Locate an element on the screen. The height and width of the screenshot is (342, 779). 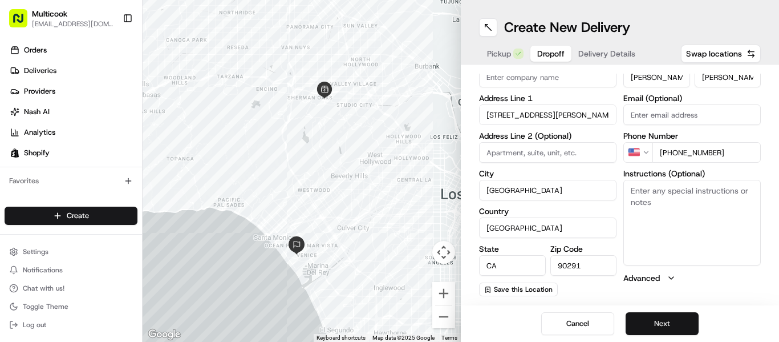
span: Deliveries is located at coordinates (40, 71).